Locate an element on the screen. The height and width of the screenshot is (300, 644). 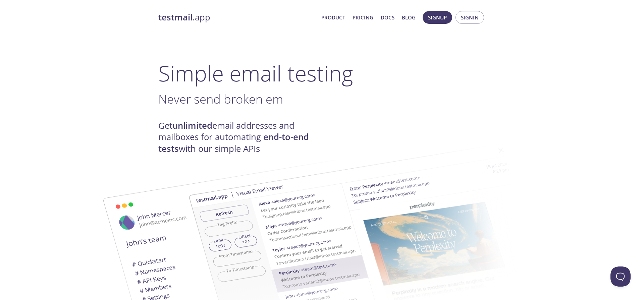
button: Signup is located at coordinates (437, 17).